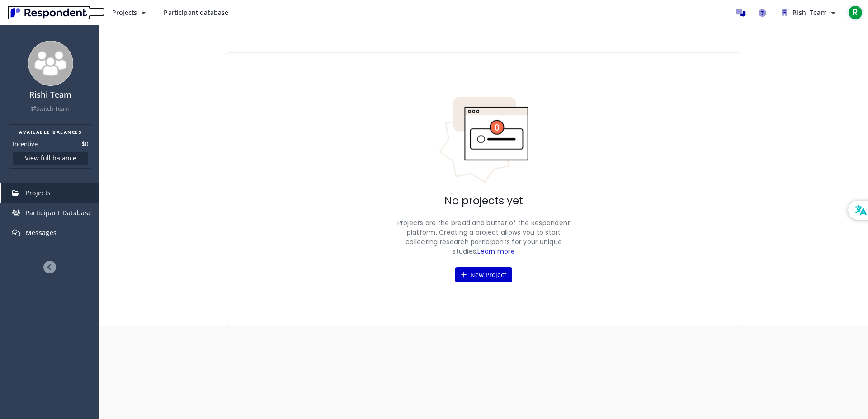  I want to click on dt: Incentive, so click(25, 144).